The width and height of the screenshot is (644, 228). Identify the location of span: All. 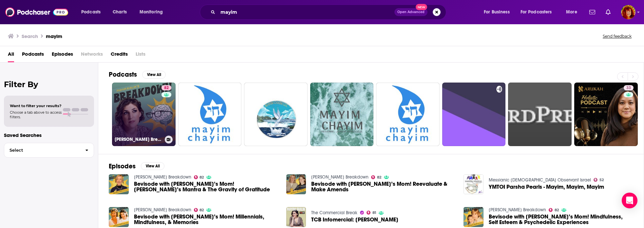
(11, 56).